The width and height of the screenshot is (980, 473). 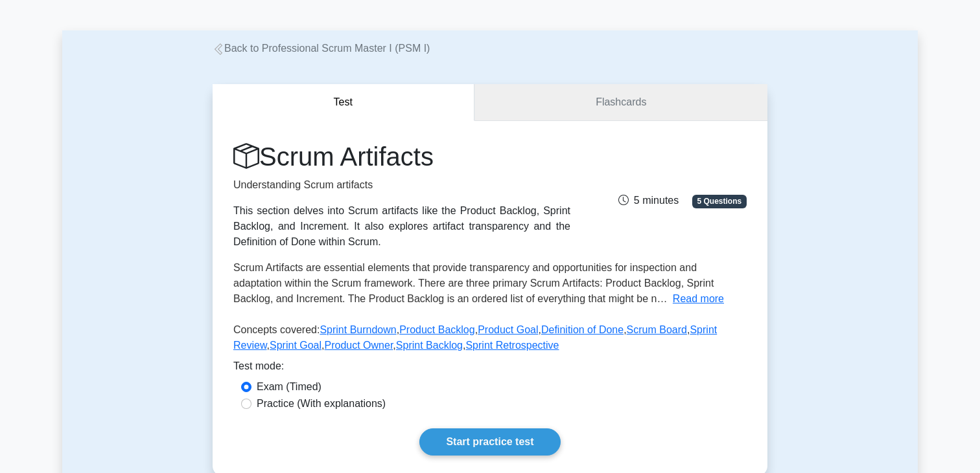 What do you see at coordinates (357, 329) in the screenshot?
I see `a: Sprint Burndown` at bounding box center [357, 329].